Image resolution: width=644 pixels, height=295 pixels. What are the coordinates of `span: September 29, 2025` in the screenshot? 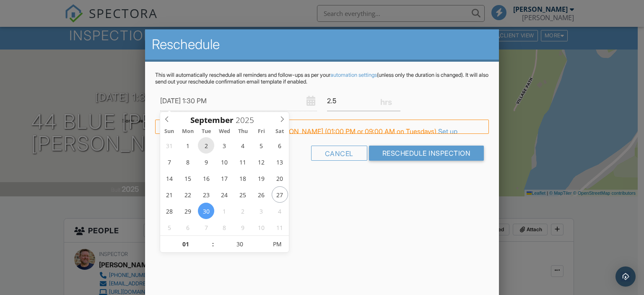 It's located at (188, 211).